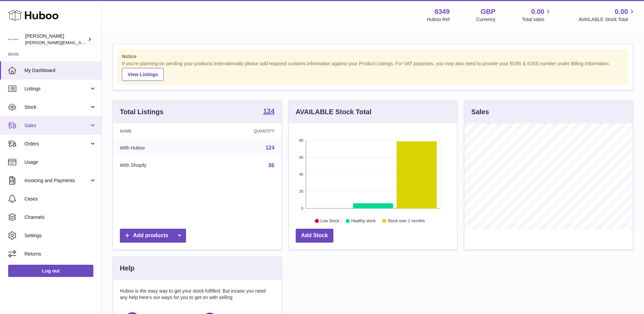 Image resolution: width=644 pixels, height=314 pixels. I want to click on span: Channels, so click(60, 217).